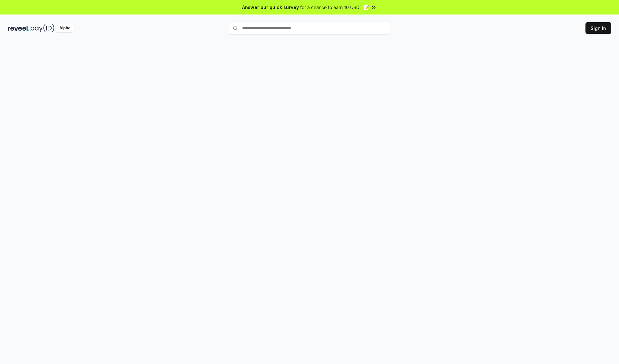 The height and width of the screenshot is (364, 619). I want to click on span: Answer our quick survey, so click(271, 7).